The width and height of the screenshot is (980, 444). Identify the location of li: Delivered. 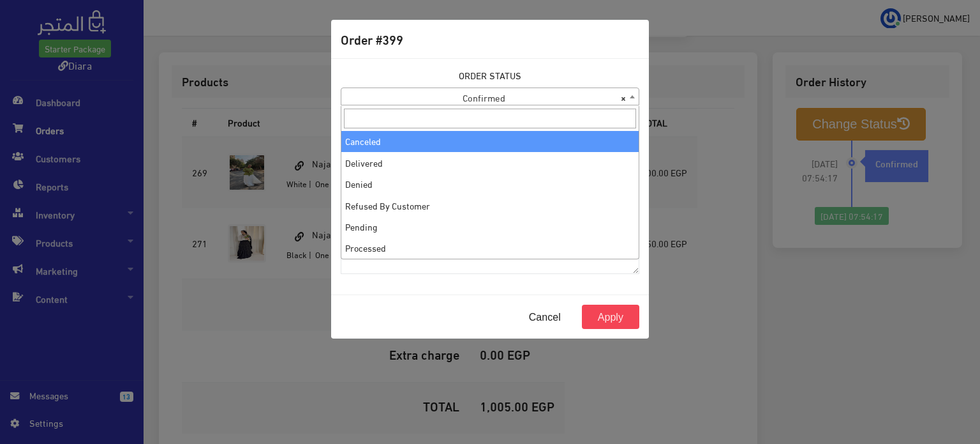
(490, 162).